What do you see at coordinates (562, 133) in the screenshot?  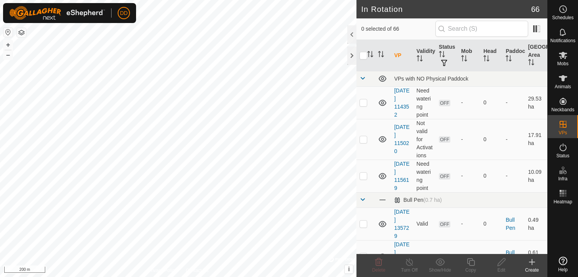 I see `span: VPs` at bounding box center [562, 133].